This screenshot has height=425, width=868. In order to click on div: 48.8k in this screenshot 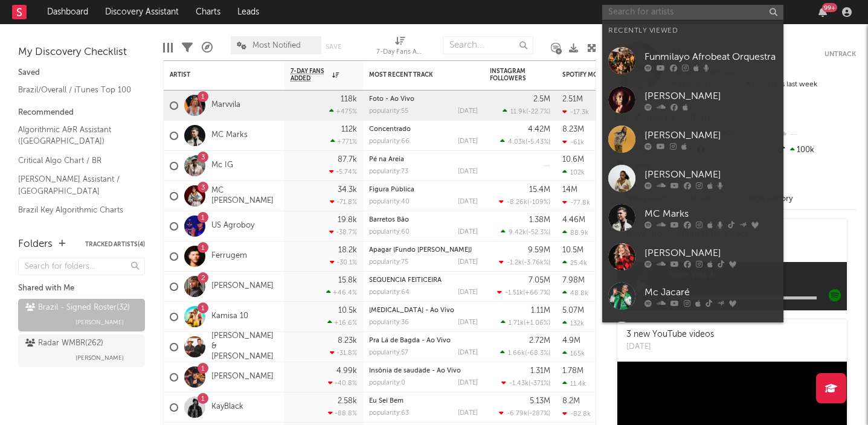, I will do `click(575, 293)`.